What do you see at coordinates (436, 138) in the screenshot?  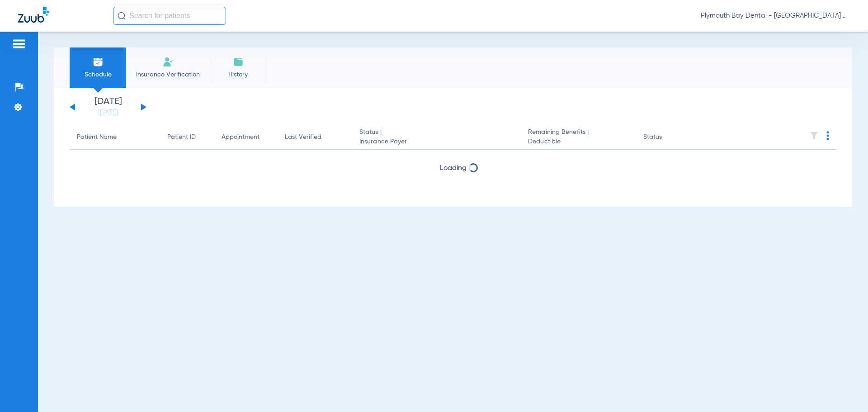 I see `th: Status |` at bounding box center [436, 138].